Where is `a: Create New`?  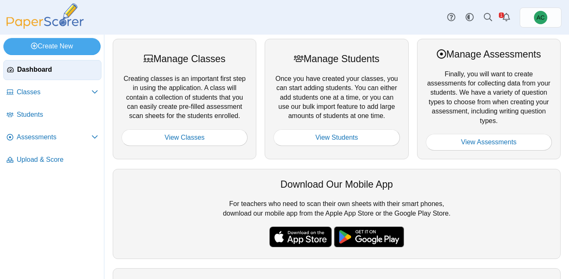
a: Create New is located at coordinates (52, 46).